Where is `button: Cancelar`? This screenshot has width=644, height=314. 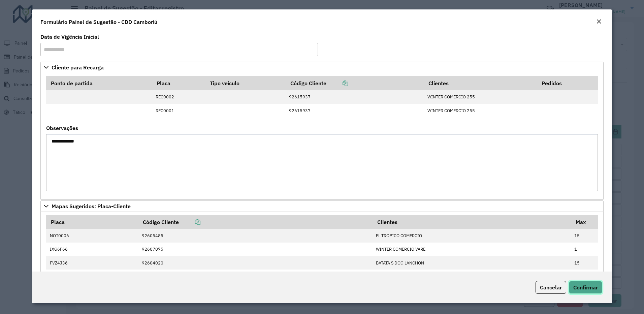 button: Cancelar is located at coordinates (551, 287).